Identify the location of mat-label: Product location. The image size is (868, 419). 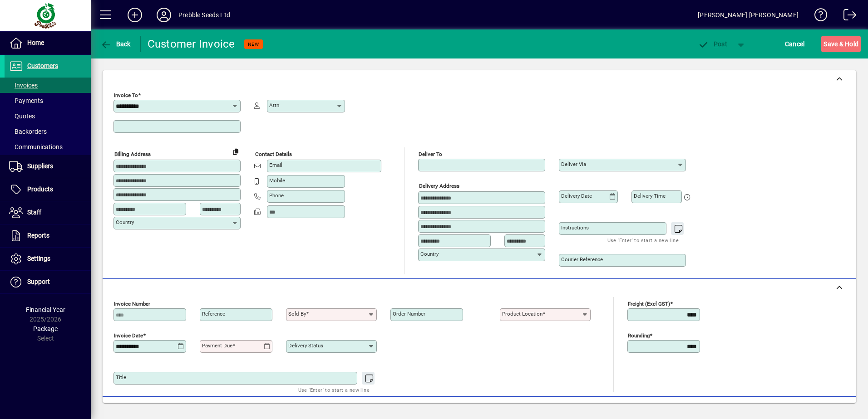
(522, 314).